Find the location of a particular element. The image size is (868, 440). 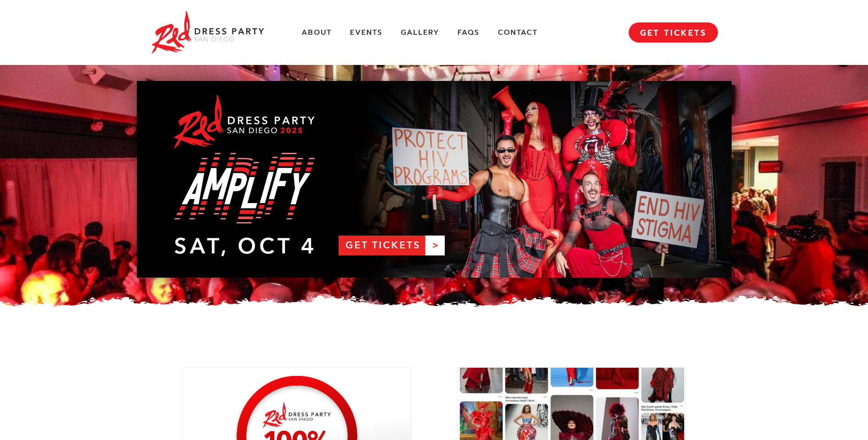

a: Contact is located at coordinates (517, 32).